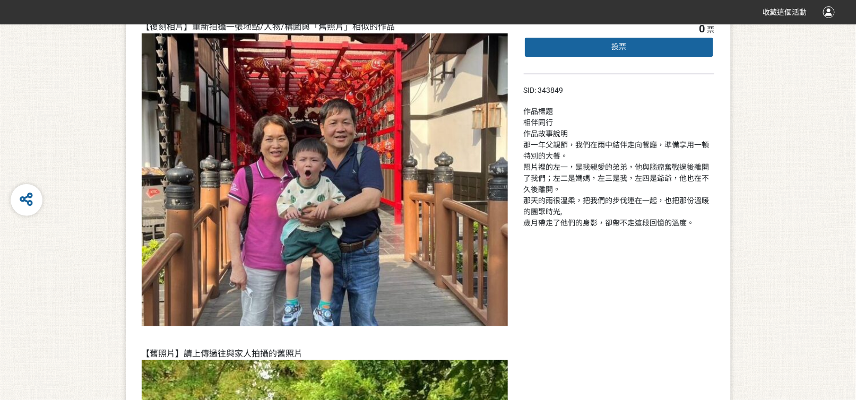 This screenshot has width=856, height=400. Describe the element at coordinates (544, 90) in the screenshot. I see `span: SID: 343849` at that location.